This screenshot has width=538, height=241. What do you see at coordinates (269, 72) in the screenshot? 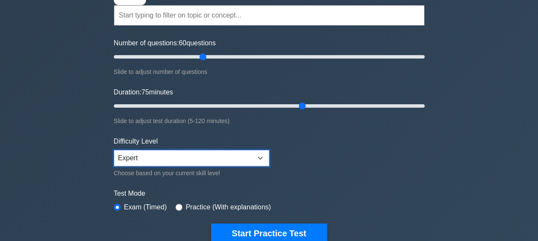
I see `div: Slide to adjust number of questions` at bounding box center [269, 72].